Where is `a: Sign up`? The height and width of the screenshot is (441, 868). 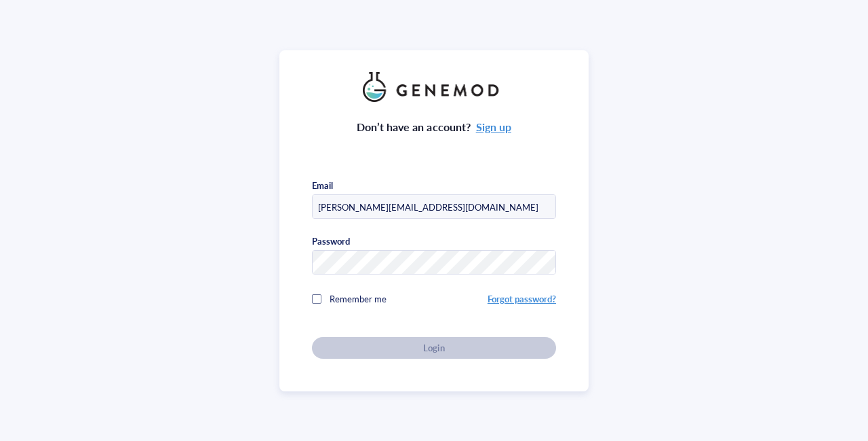 a: Sign up is located at coordinates (494, 126).